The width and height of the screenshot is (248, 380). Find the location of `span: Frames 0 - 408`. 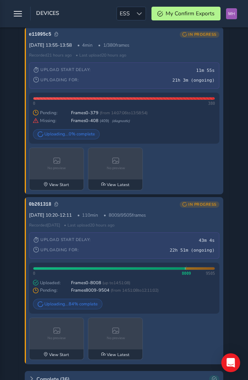

span: Frames 0 - 408 is located at coordinates (90, 120).